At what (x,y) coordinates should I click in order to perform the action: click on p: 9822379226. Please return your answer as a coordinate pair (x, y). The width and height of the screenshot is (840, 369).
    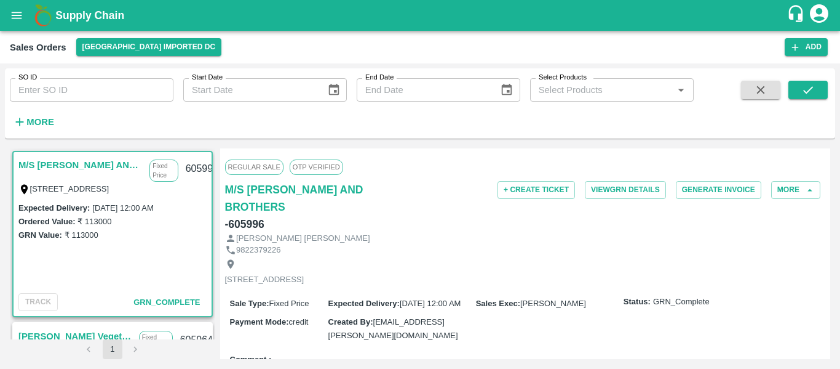
    Looking at the image, I should click on (258, 250).